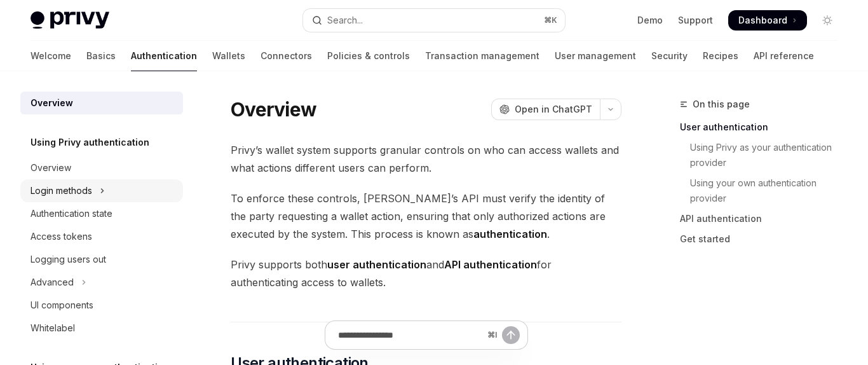 This screenshot has width=868, height=365. What do you see at coordinates (721, 104) in the screenshot?
I see `span: On this page` at bounding box center [721, 104].